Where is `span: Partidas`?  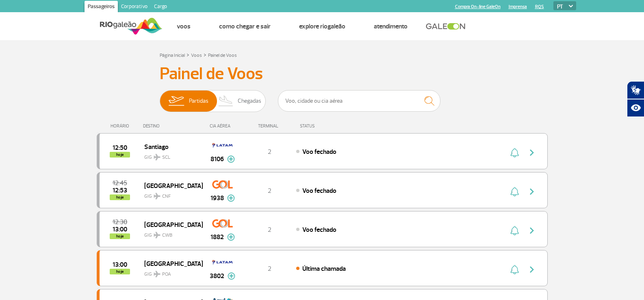
span: Partidas is located at coordinates (198, 101).